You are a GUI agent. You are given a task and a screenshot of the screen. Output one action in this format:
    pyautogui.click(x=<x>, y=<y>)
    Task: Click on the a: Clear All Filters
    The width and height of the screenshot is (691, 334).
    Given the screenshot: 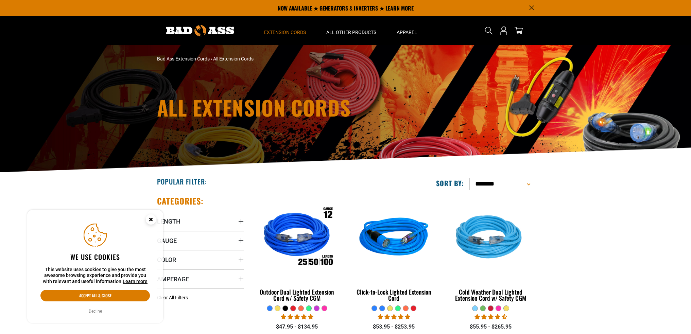 What is the action you would take?
    pyautogui.click(x=174, y=298)
    